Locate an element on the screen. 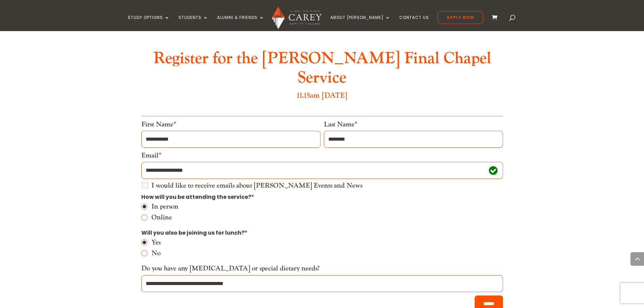 The width and height of the screenshot is (644, 308). a: Contact Us is located at coordinates (414, 23).